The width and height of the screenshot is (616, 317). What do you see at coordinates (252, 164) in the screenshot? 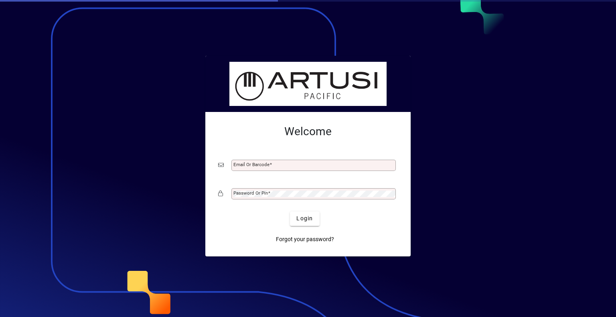
I see `mat-label: Email or Barcode` at bounding box center [252, 164].